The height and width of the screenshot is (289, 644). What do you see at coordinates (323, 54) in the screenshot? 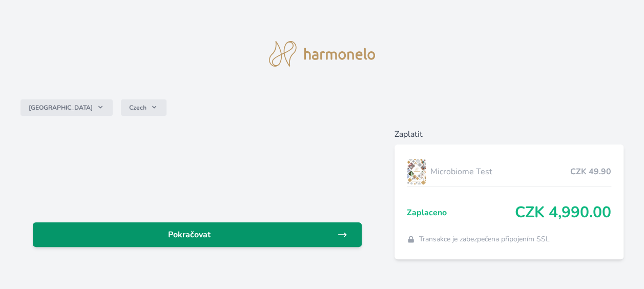
I see `img: logo.svg` at bounding box center [323, 54].